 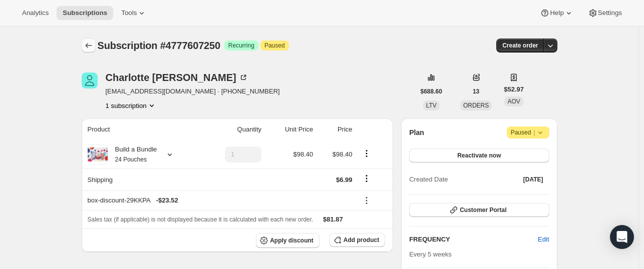 I want to click on button: Create order, so click(x=520, y=46).